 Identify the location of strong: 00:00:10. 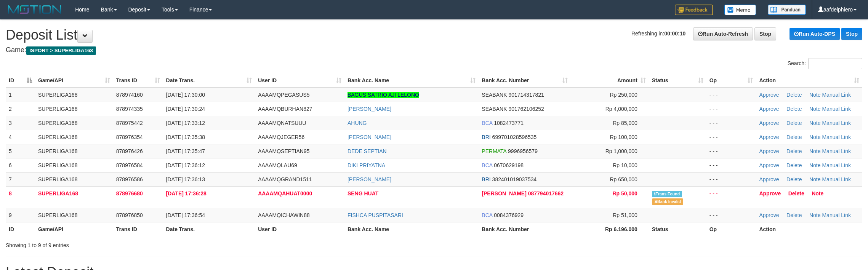
(675, 34).